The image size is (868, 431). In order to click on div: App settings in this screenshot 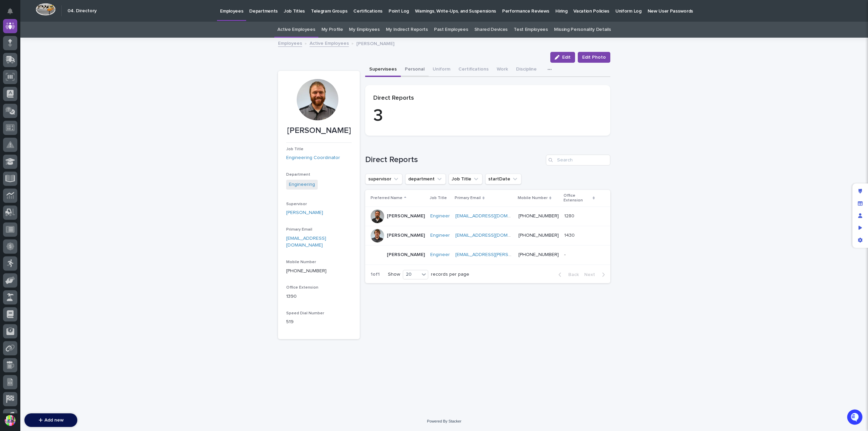, I will do `click(860, 240)`.